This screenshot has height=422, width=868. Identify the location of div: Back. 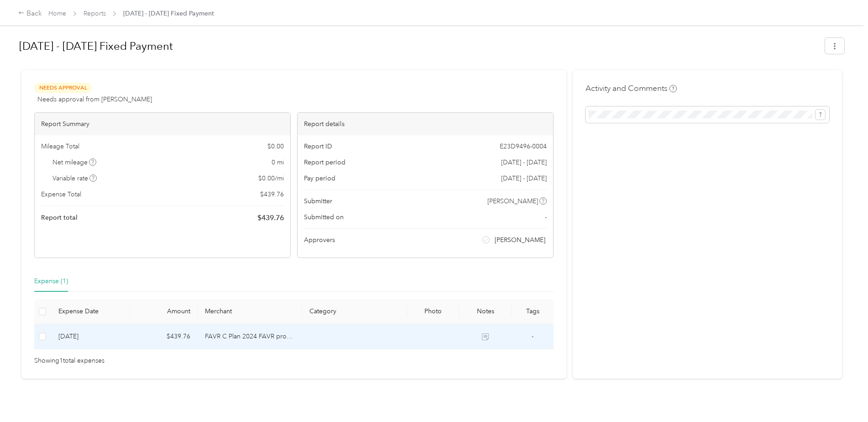
(30, 14).